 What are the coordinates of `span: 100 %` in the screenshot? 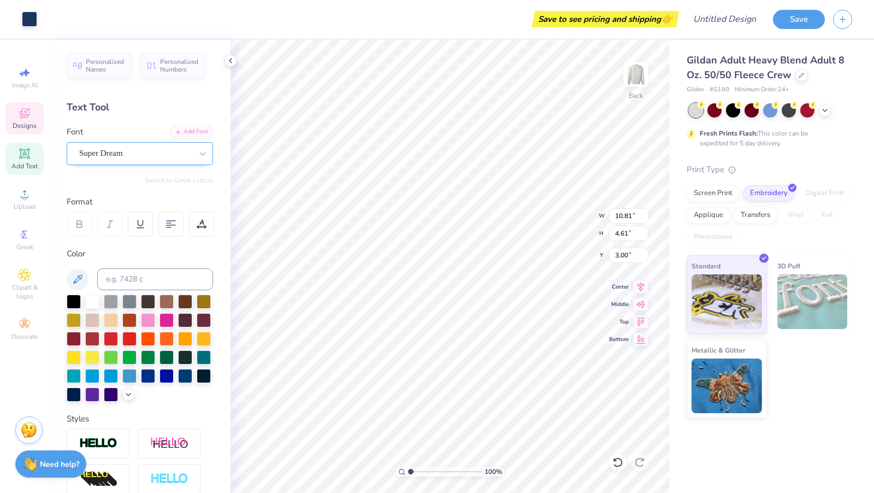 It's located at (493, 471).